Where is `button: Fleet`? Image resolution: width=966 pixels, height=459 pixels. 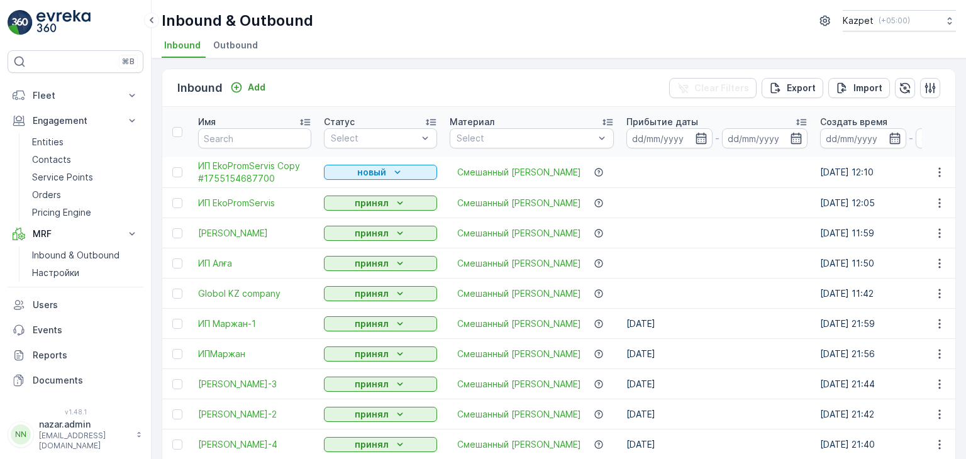 button: Fleet is located at coordinates (75, 96).